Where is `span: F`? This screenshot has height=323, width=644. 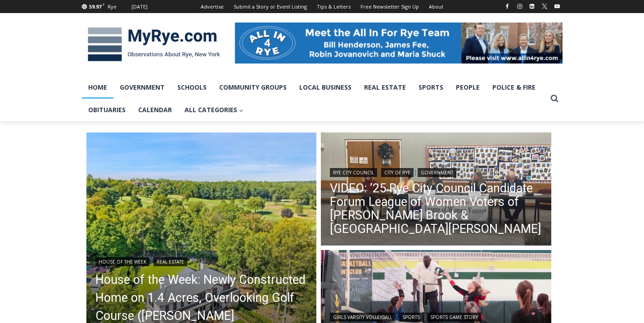 span: F is located at coordinates (104, 4).